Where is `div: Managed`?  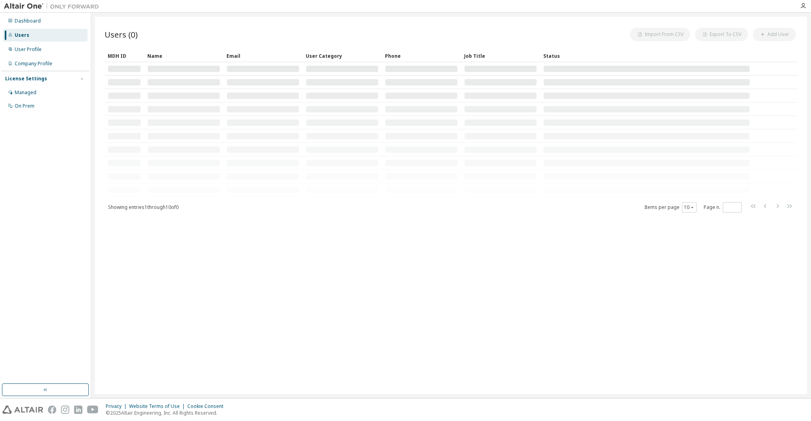 div: Managed is located at coordinates (25, 93).